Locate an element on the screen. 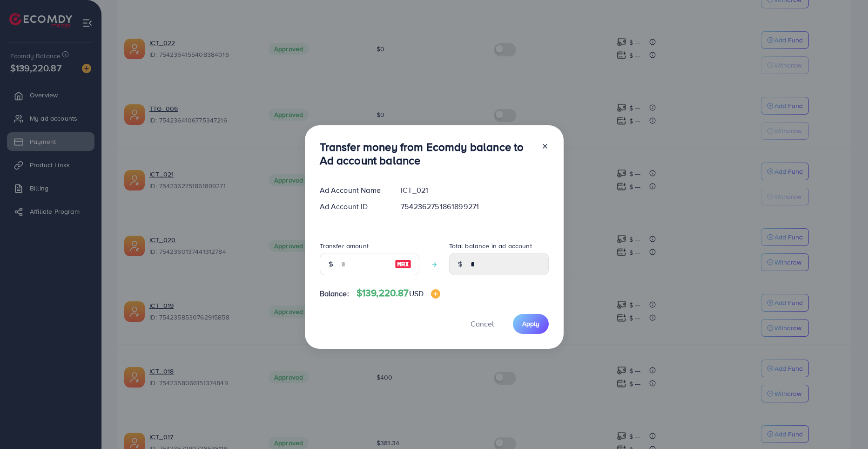  div: Ad Account Name is located at coordinates (353, 190).